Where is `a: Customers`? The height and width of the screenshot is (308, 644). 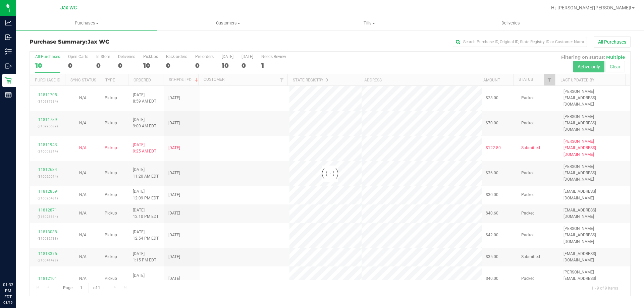 a: Customers is located at coordinates (228, 23).